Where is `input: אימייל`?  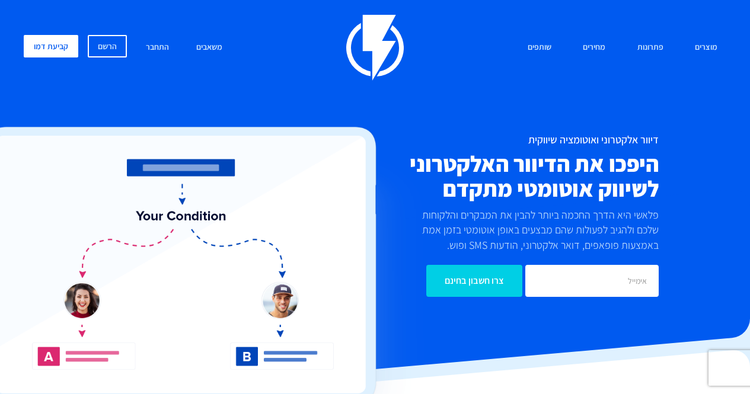 input: אימייל is located at coordinates (592, 281).